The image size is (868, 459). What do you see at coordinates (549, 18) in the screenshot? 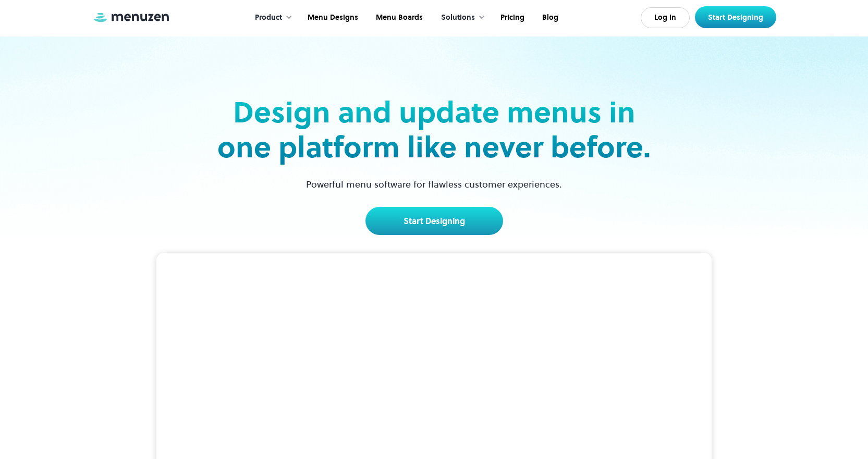
I see `a: Blog` at bounding box center [549, 18].